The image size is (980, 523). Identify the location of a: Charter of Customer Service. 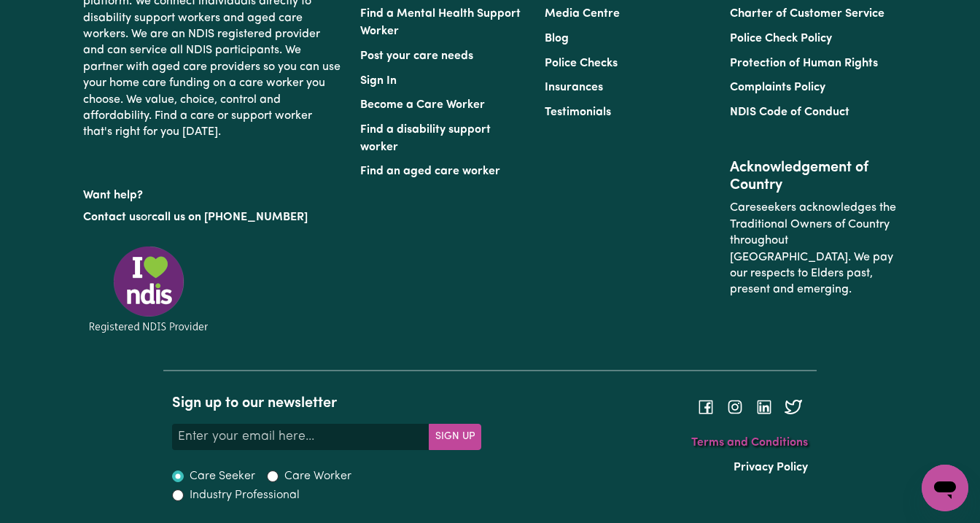
(807, 14).